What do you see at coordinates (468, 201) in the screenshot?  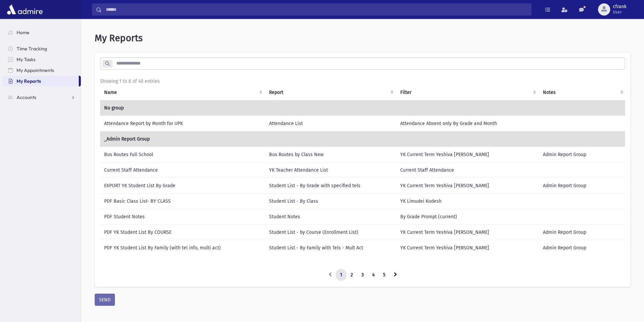 I see `td: YK Limudei Kodesh` at bounding box center [468, 201].